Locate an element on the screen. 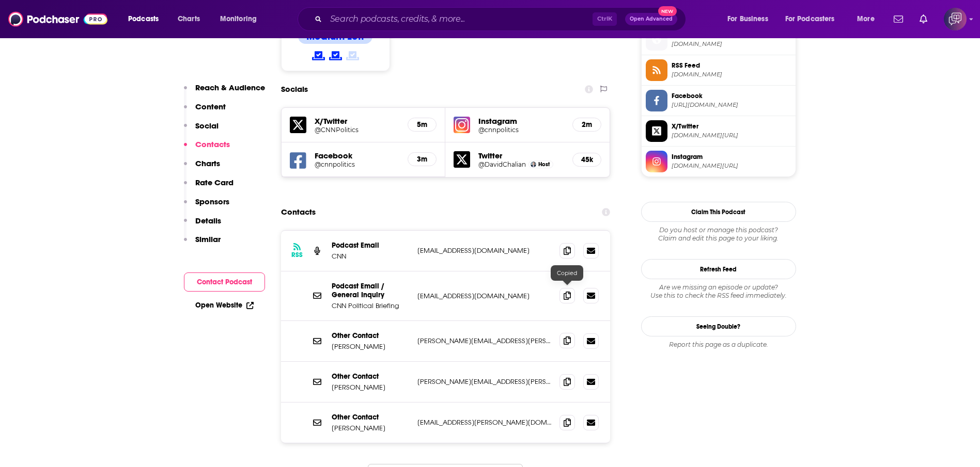  h5: X/Twitter is located at coordinates (357, 120).